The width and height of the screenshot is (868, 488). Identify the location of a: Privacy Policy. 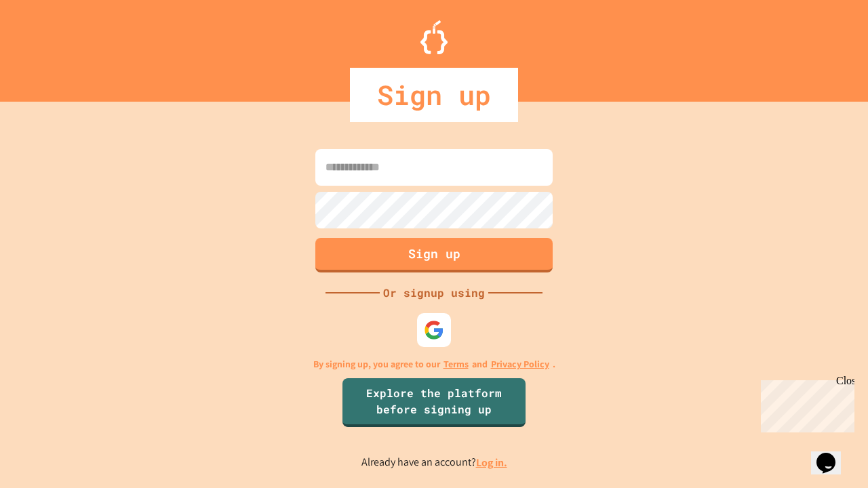
(520, 364).